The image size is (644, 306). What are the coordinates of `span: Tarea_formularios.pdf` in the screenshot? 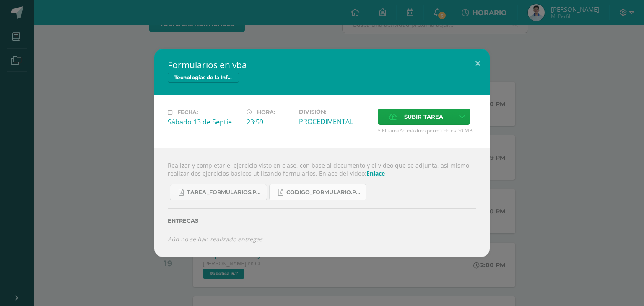 It's located at (225, 192).